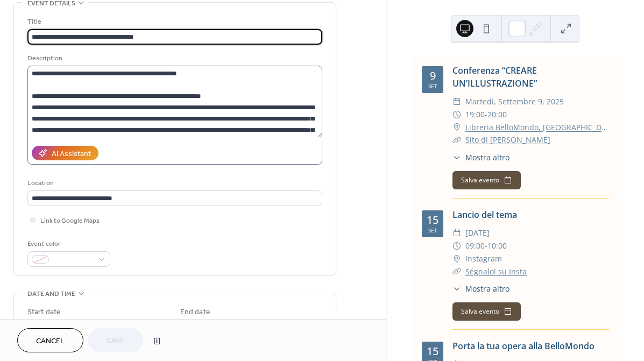  What do you see at coordinates (70, 221) in the screenshot?
I see `span: Link to Google Maps` at bounding box center [70, 221].